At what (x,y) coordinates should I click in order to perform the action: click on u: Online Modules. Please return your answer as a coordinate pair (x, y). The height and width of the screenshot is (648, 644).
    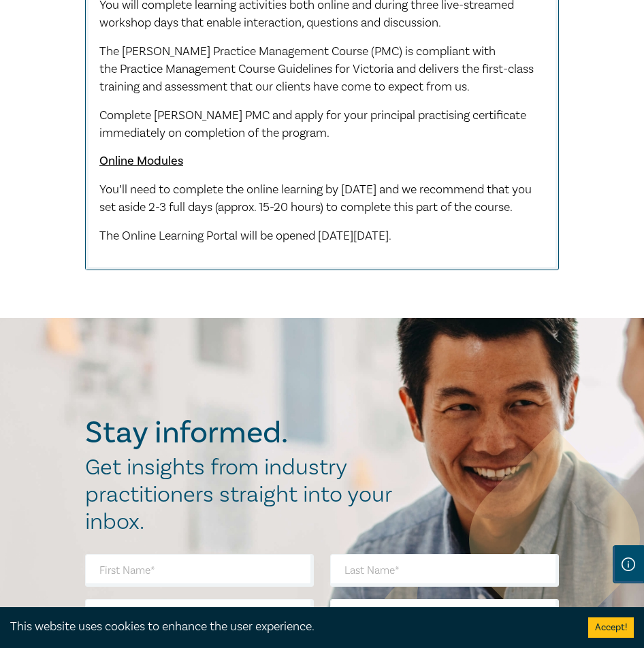
    Looking at the image, I should click on (141, 161).